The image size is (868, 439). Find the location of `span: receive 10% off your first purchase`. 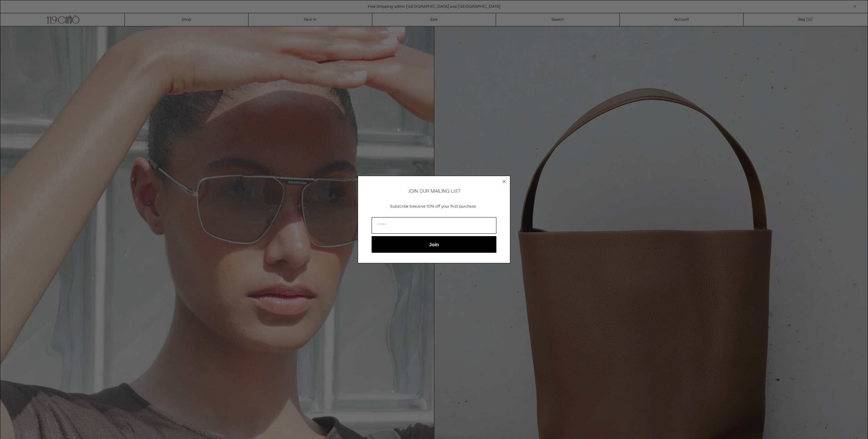

span: receive 10% off your first purchase is located at coordinates (445, 207).